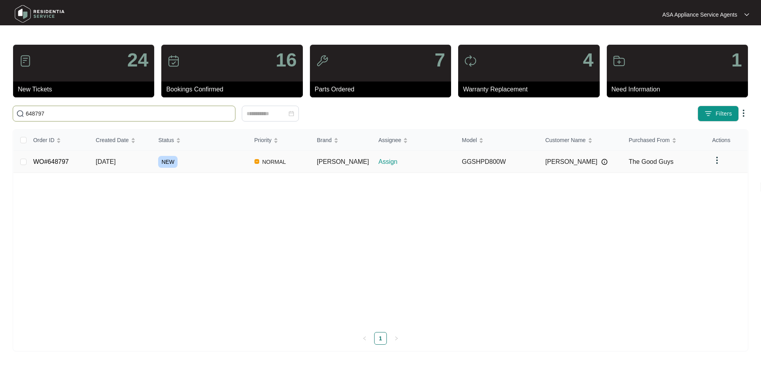  What do you see at coordinates (20, 114) in the screenshot?
I see `img: search-icon` at bounding box center [20, 114].